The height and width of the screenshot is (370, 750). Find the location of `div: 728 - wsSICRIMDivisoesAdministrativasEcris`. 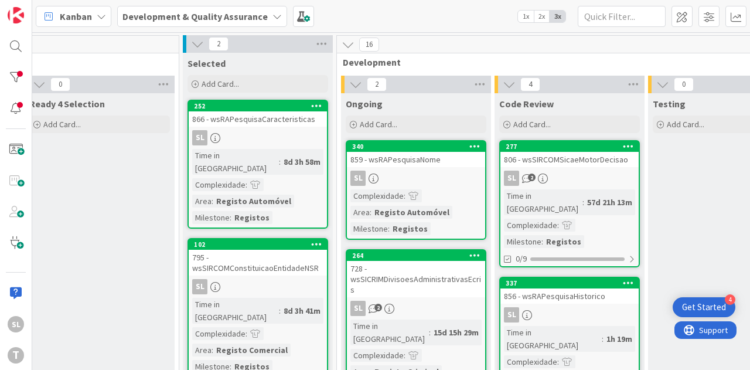

div: 728 - wsSICRIMDivisoesAdministrativasEcris is located at coordinates (416, 279).